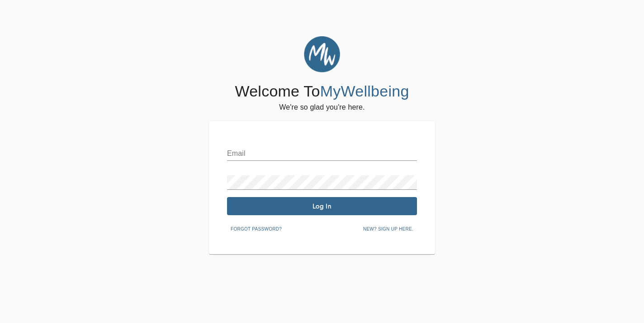  What do you see at coordinates (256, 229) in the screenshot?
I see `span: Forgot password?` at bounding box center [256, 229].